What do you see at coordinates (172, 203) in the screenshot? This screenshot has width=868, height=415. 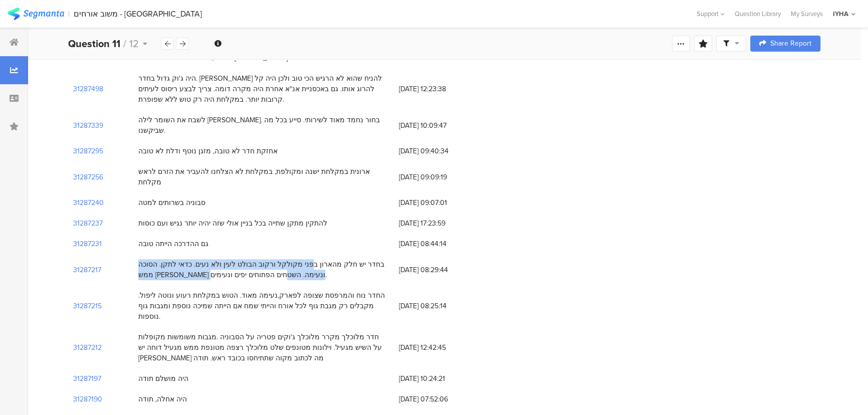 I see `div: סבוניה בשרותים למטה` at bounding box center [172, 203].